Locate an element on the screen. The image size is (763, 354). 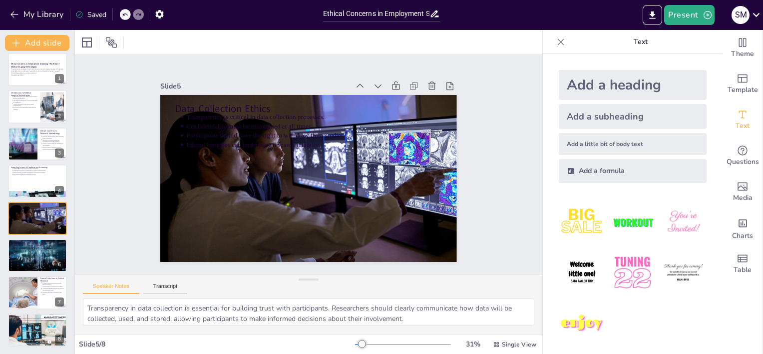
img: 7.jpeg is located at coordinates (582, 323).